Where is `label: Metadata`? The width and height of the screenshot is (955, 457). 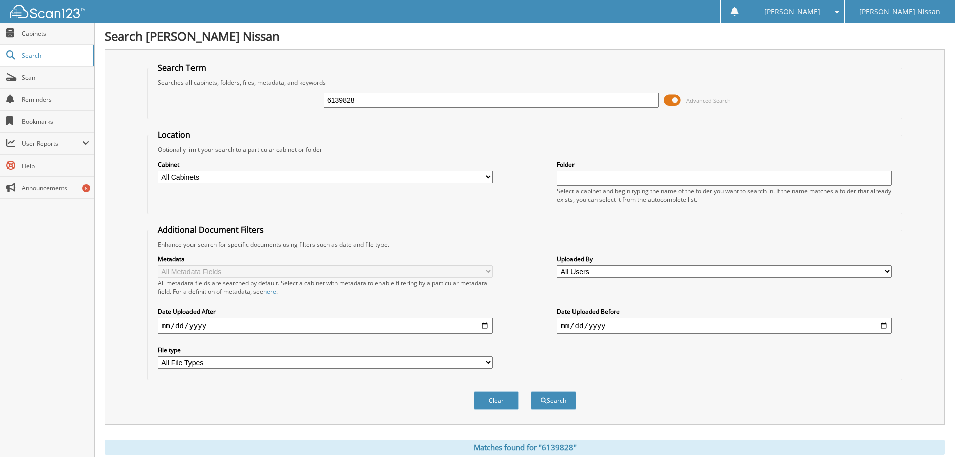 label: Metadata is located at coordinates (325, 259).